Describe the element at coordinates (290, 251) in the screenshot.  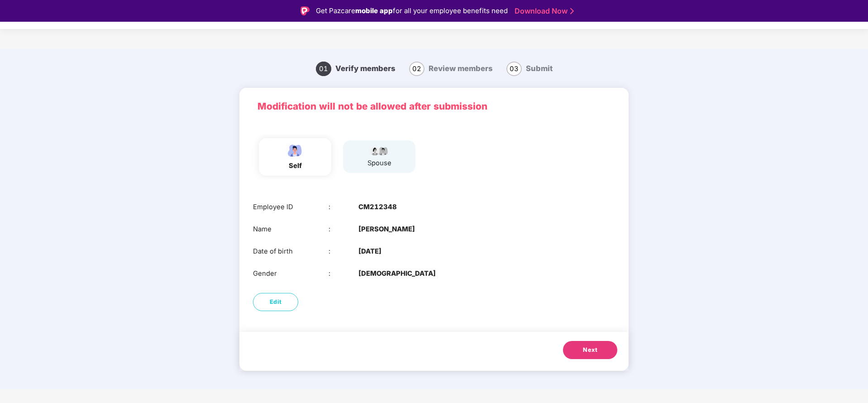
I see `div: Date of birth` at that location.